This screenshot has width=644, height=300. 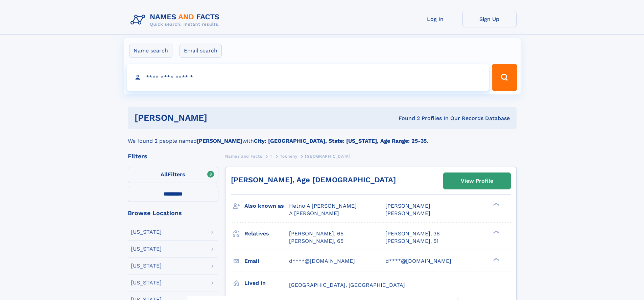 What do you see at coordinates (267, 234) in the screenshot?
I see `h3: Relatives` at bounding box center [267, 234].